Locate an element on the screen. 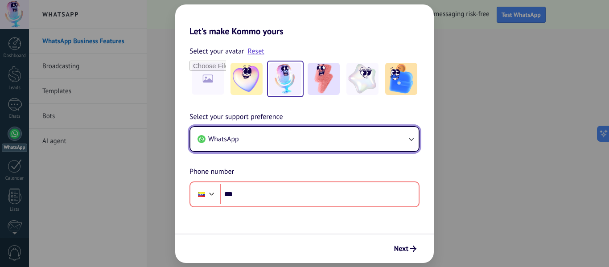 This screenshot has height=267, width=609. span: Next is located at coordinates (401, 249).